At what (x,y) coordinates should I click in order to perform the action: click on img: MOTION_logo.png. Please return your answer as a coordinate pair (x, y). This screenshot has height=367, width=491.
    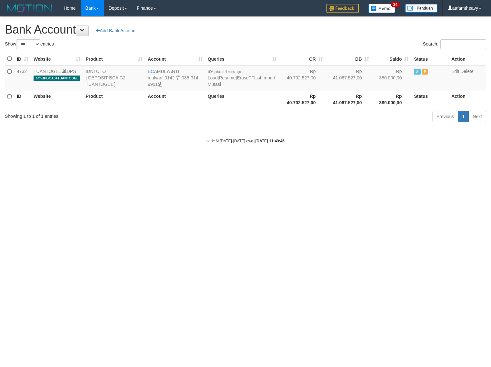
    Looking at the image, I should click on (29, 8).